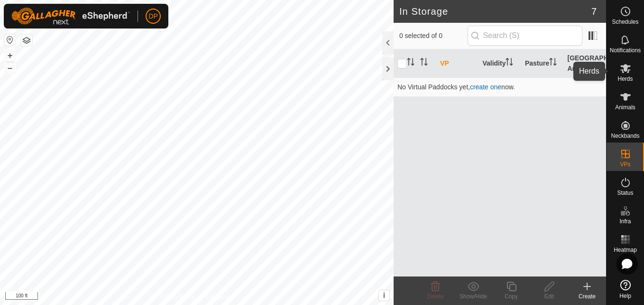  What do you see at coordinates (625, 193) in the screenshot?
I see `span: Status` at bounding box center [625, 193].